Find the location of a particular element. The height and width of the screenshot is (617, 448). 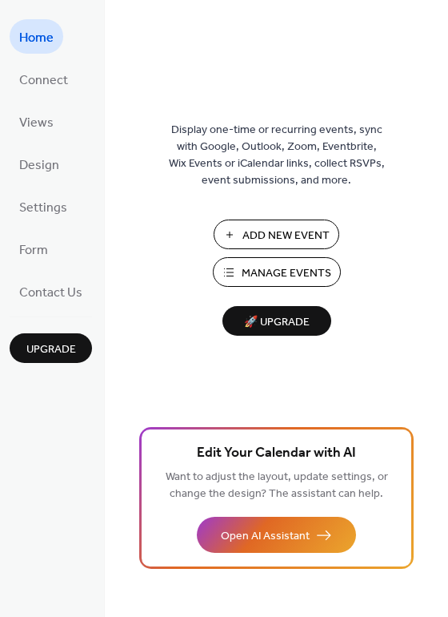

a: Connect is located at coordinates (43, 78).